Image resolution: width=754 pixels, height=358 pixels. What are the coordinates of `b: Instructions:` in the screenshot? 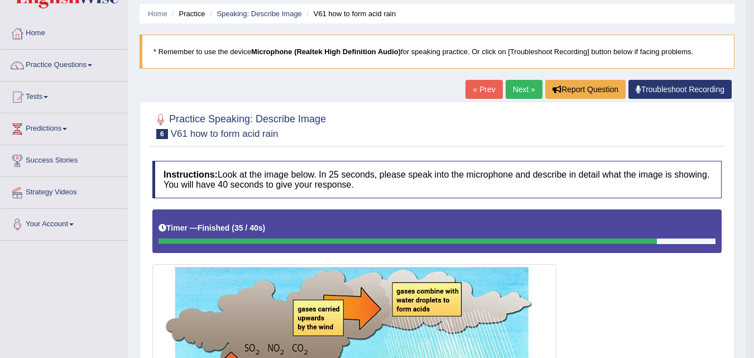 It's located at (190, 174).